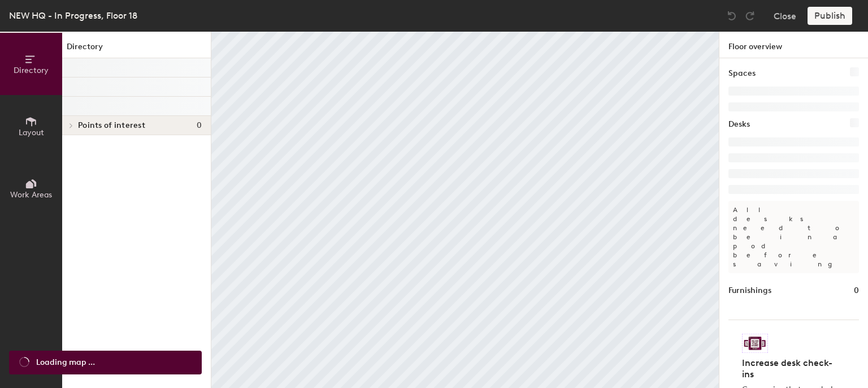 The image size is (868, 388). Describe the element at coordinates (793, 237) in the screenshot. I see `p: All desks need to be in a pod before saving` at that location.